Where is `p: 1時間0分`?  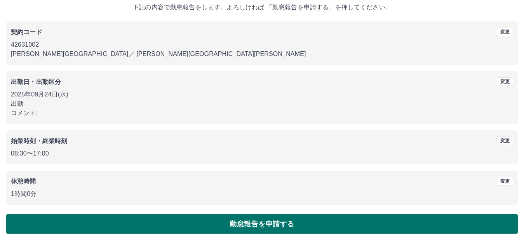
p: 1時間0分 is located at coordinates (262, 194).